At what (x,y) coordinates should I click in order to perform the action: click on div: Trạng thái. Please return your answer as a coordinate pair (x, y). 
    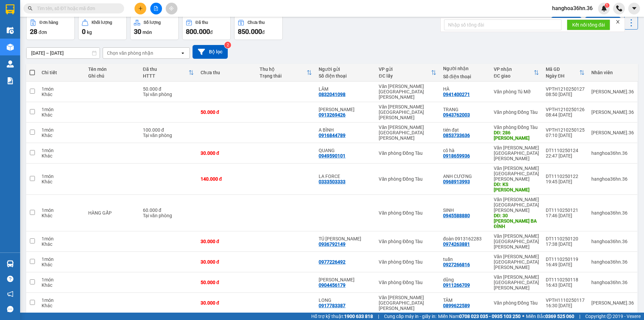
    Looking at the image, I should click on (283, 76).